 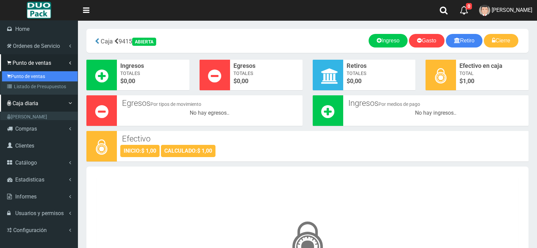 What do you see at coordinates (40, 76) in the screenshot?
I see `a: Punto de ventas` at bounding box center [40, 76].